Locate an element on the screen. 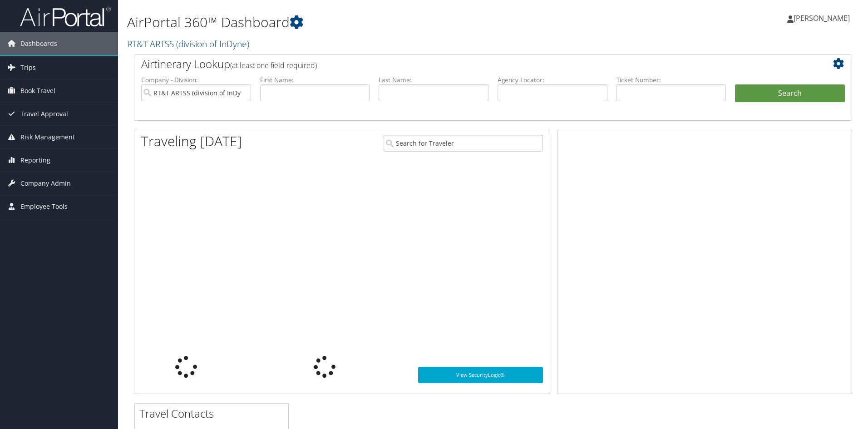 The height and width of the screenshot is (429, 868). span: Travel Approval is located at coordinates (44, 114).